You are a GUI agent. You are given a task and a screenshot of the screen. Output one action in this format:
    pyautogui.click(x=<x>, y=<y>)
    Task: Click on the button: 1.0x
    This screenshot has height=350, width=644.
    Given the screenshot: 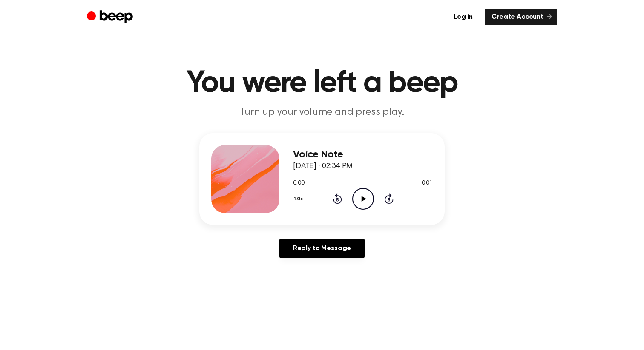 What is the action you would take?
    pyautogui.click(x=299, y=199)
    